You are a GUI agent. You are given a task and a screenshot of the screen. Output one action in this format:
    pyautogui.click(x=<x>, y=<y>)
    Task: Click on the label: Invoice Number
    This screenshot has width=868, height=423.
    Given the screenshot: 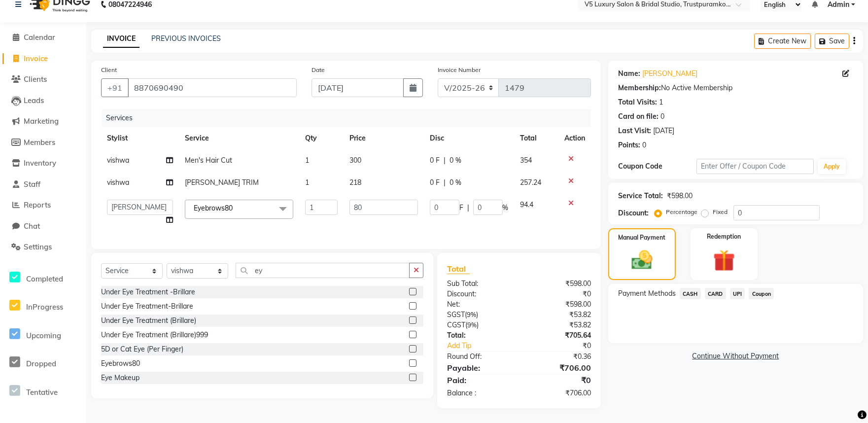 What is the action you would take?
    pyautogui.click(x=459, y=70)
    